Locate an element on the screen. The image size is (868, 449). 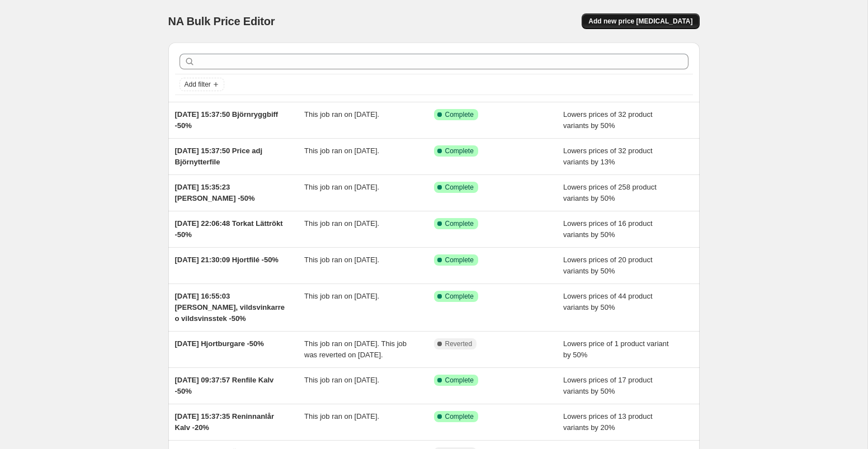
span: Lowers prices of 17 product variants by 50% is located at coordinates (607, 385).